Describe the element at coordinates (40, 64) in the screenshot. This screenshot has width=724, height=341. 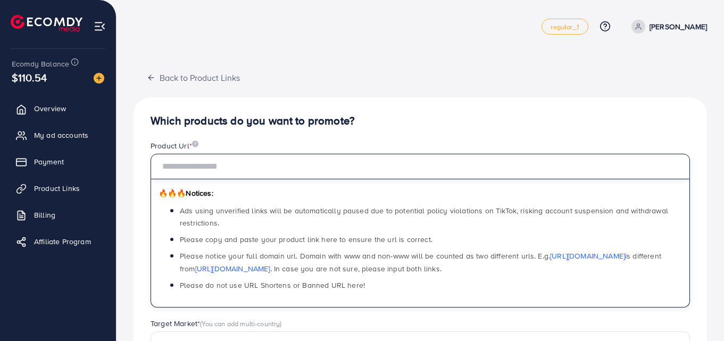
I see `span: Ecomdy Balance` at that location.